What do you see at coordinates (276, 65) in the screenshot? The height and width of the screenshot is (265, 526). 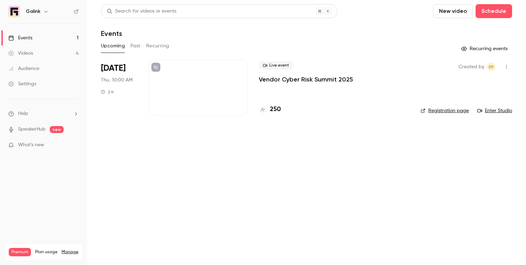 I see `span: Live event` at bounding box center [276, 65].